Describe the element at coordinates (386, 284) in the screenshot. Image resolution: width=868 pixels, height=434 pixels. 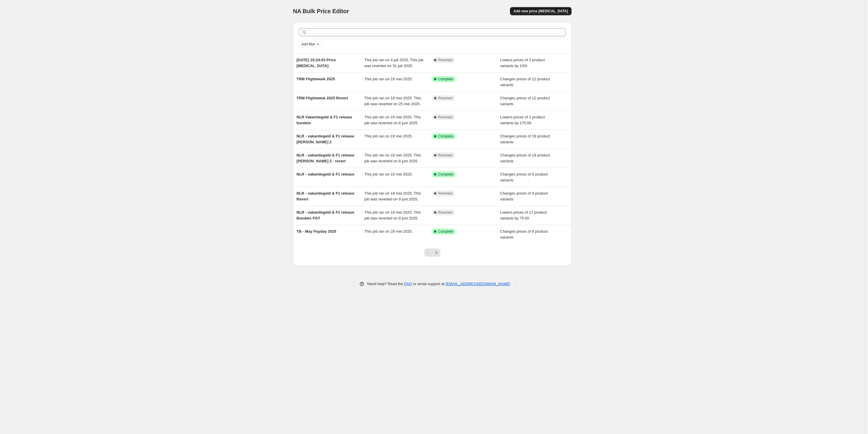
I see `span: Need help? Read the` at that location.